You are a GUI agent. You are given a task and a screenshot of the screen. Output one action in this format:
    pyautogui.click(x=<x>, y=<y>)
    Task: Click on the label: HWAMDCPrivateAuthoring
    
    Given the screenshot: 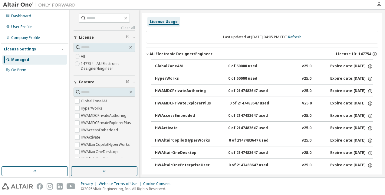 What is the action you would take?
    pyautogui.click(x=104, y=116)
    